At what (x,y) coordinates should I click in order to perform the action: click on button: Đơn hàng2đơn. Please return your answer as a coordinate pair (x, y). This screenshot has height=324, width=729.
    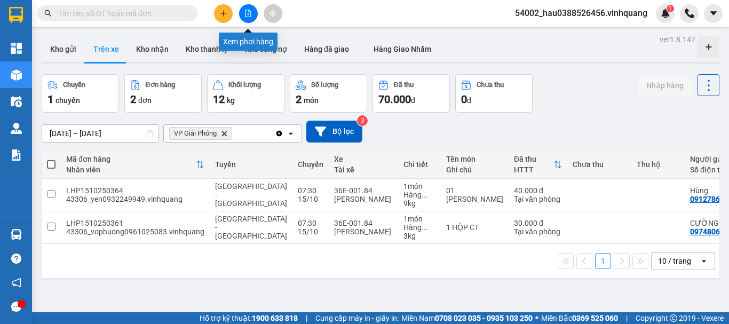
    Looking at the image, I should click on (163, 93).